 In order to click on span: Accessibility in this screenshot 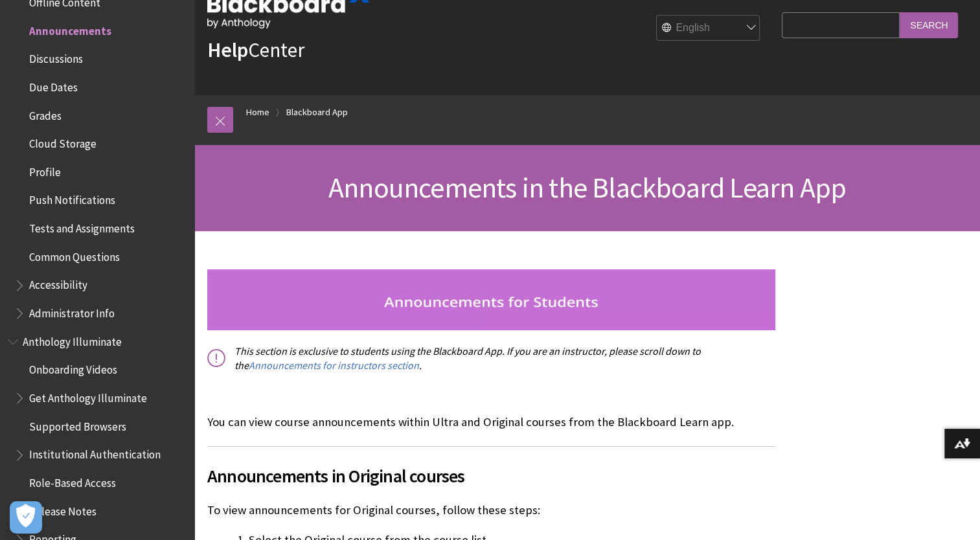, I will do `click(58, 283)`.